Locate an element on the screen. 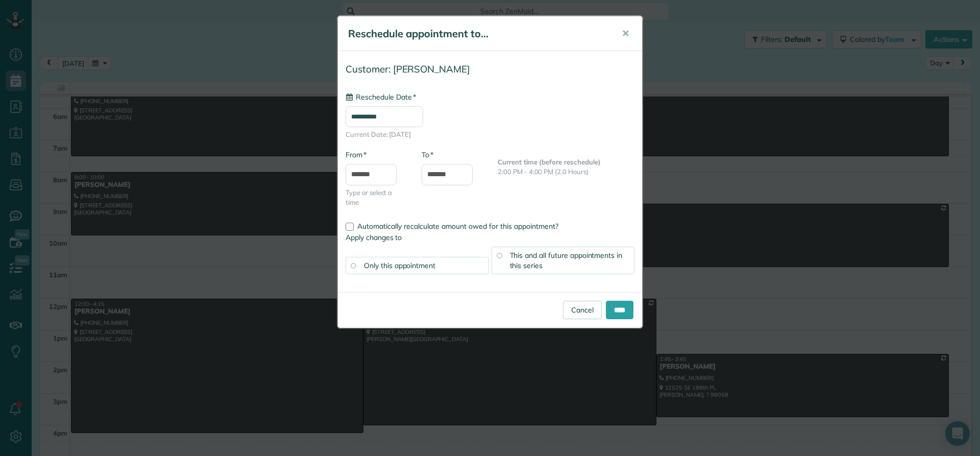 The image size is (980, 456). span: Automatically recalculate amount owed for this appointment? is located at coordinates (458, 226).